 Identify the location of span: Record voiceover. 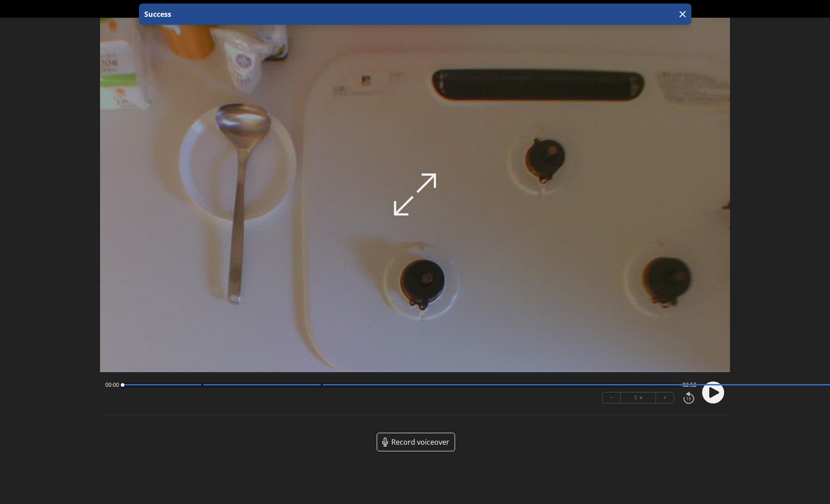
(420, 442).